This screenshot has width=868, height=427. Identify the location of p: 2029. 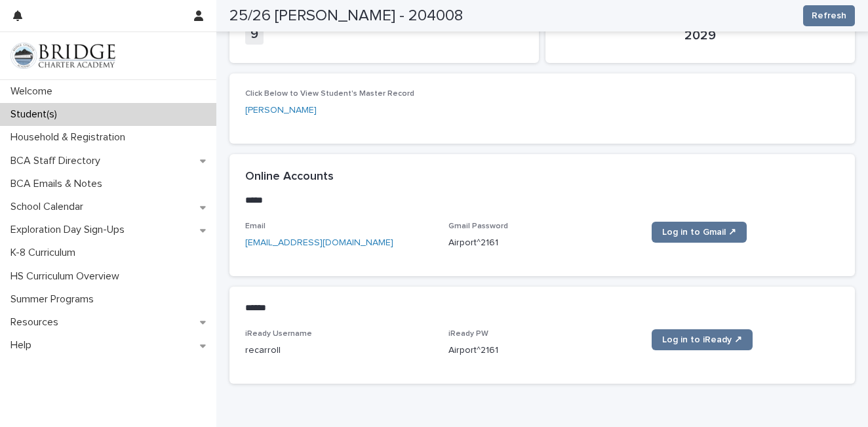
(700, 36).